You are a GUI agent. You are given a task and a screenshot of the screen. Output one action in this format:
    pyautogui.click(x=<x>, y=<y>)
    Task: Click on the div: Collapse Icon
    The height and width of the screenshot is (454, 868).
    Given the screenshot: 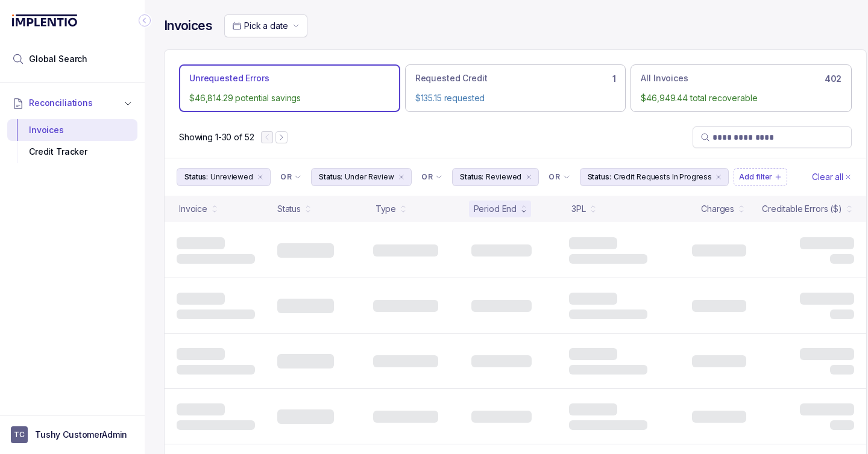 What is the action you would take?
    pyautogui.click(x=145, y=21)
    